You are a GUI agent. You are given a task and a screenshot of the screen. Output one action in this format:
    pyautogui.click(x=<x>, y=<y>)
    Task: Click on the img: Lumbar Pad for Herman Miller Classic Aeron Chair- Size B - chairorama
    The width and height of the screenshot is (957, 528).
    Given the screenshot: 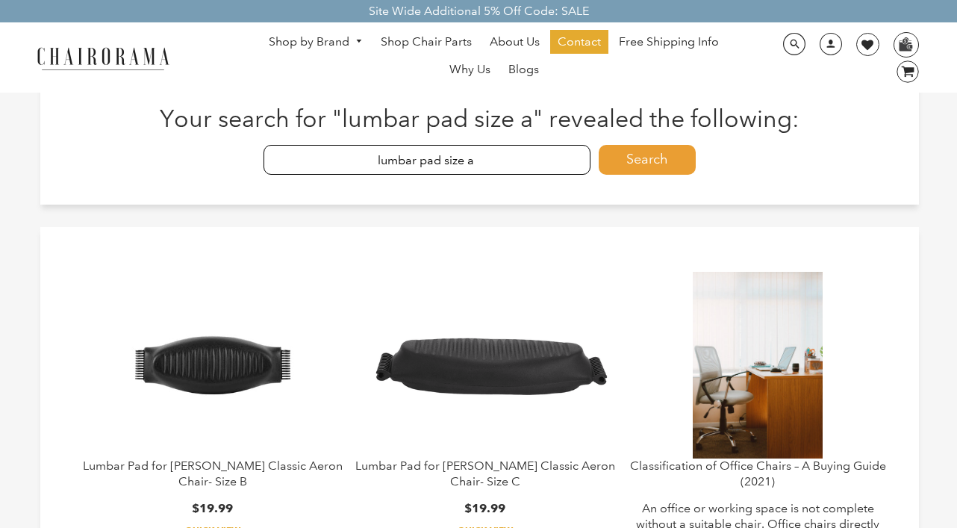 What is the action you would take?
    pyautogui.click(x=213, y=365)
    